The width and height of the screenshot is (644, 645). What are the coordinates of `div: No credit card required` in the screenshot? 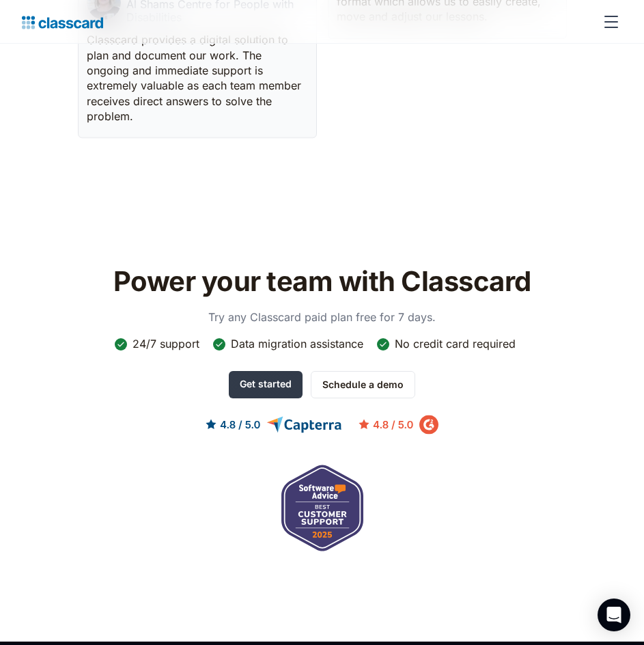 It's located at (455, 343).